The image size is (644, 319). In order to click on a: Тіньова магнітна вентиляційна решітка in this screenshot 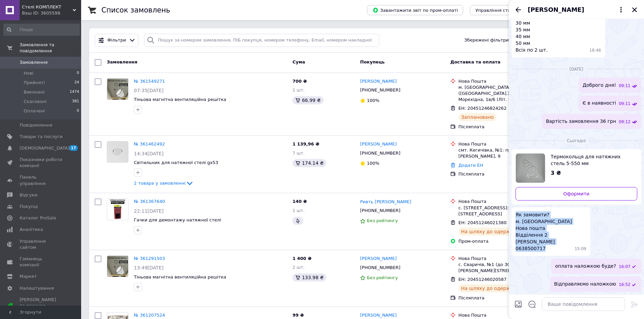, I will do `click(180, 277)`.